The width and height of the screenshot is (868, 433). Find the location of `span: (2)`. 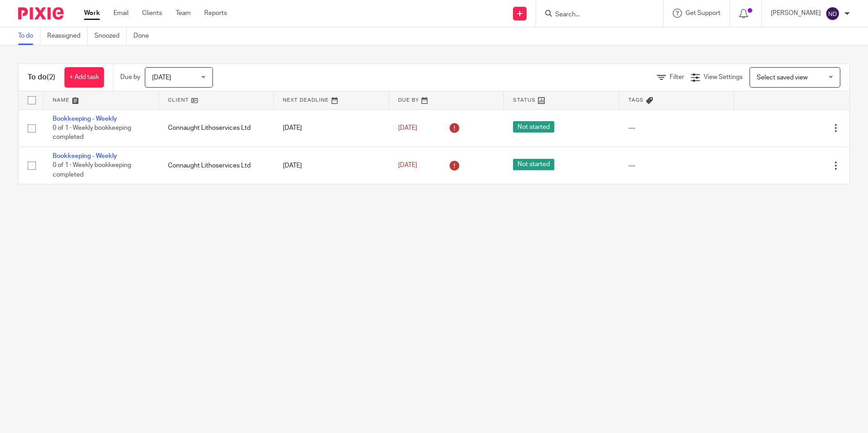

span: (2) is located at coordinates (51, 77).